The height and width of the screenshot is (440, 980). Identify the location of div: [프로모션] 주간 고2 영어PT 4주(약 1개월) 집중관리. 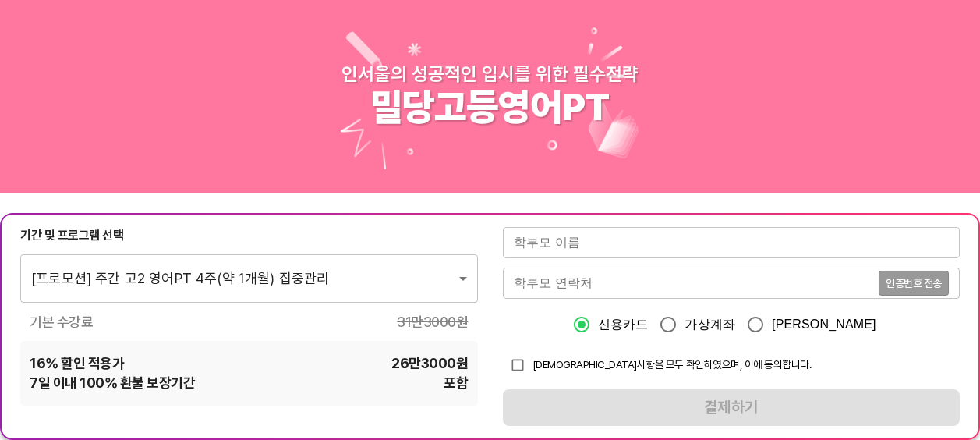
(248, 278).